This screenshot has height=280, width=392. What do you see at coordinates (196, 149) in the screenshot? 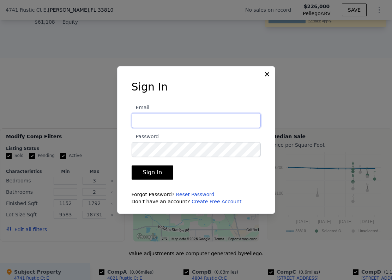
I see `input: Password` at bounding box center [196, 149].